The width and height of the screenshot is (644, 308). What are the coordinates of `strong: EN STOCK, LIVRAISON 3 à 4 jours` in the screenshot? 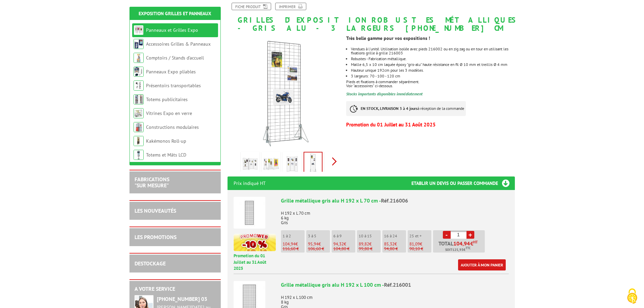 It's located at (390, 108).